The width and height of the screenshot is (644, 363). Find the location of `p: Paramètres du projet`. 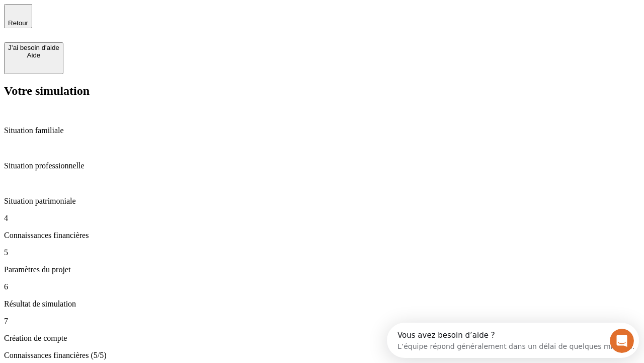

p: Paramètres du projet is located at coordinates (322, 270).